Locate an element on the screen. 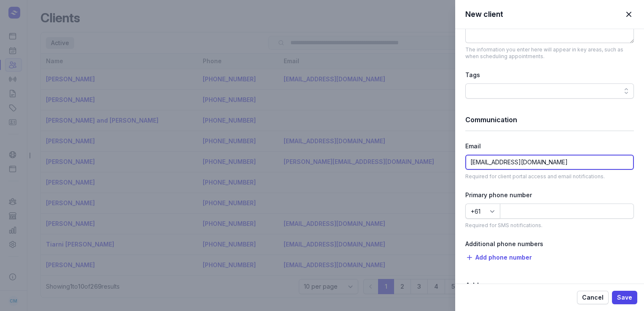 This screenshot has width=644, height=311. button: Save is located at coordinates (624, 297).